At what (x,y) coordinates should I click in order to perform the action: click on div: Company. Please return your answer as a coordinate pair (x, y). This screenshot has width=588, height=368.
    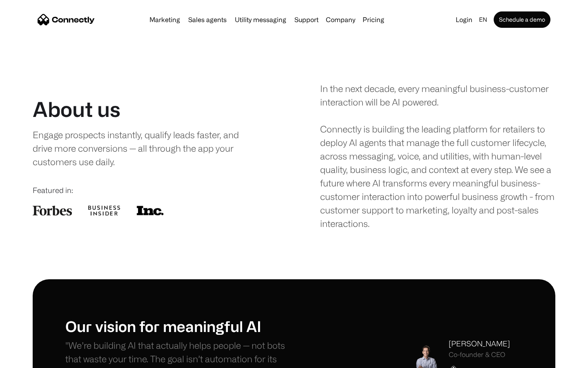
    Looking at the image, I should click on (341, 20).